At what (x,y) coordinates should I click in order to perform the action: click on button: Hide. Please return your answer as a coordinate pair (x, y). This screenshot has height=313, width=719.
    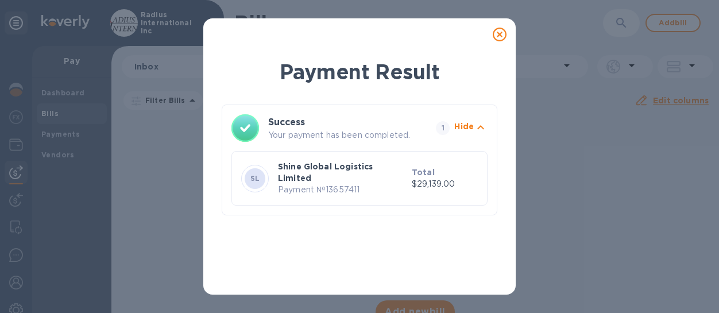
    Looking at the image, I should click on (471, 128).